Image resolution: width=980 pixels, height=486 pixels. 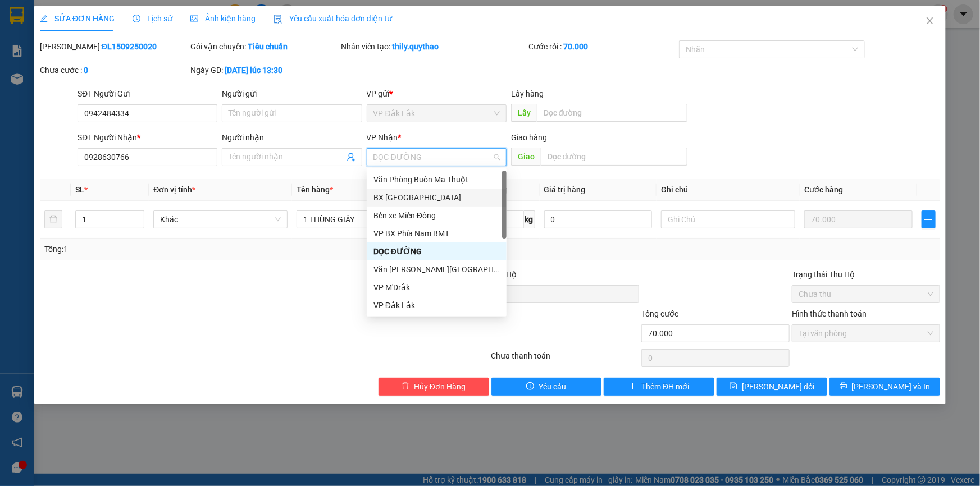 What do you see at coordinates (332, 18) in the screenshot?
I see `span: Yêu cầu xuất hóa đơn điện tử` at bounding box center [332, 18].